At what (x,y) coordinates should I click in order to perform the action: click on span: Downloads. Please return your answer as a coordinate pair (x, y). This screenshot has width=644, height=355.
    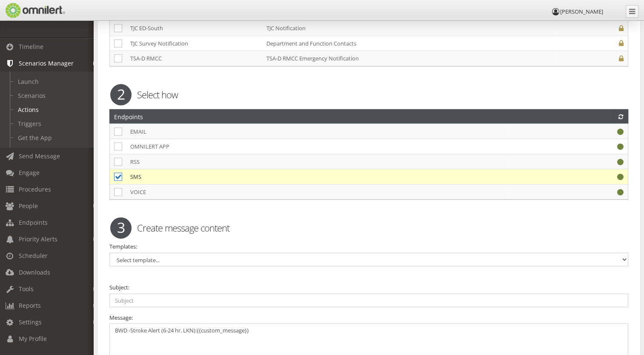
    Looking at the image, I should click on (35, 272).